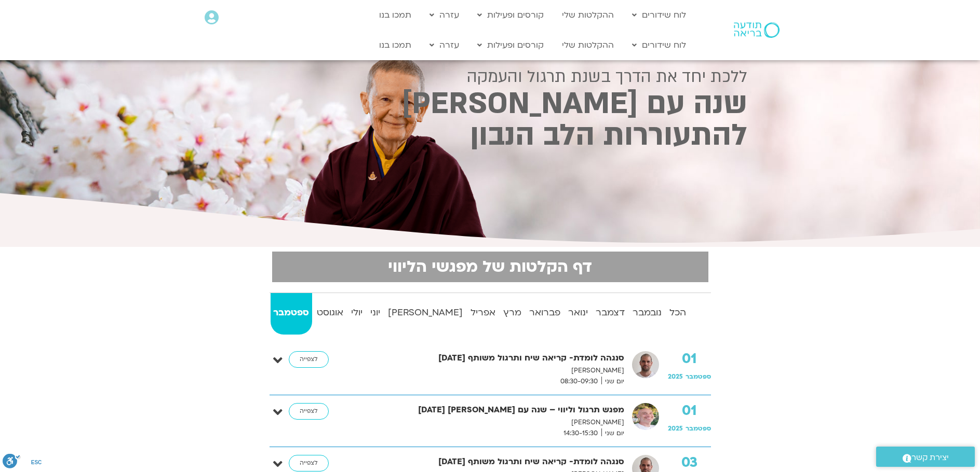 Image resolution: width=980 pixels, height=472 pixels. I want to click on strong: נובמבר, so click(647, 313).